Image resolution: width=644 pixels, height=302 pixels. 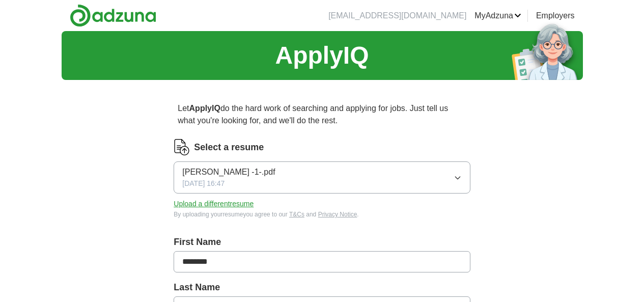 What do you see at coordinates (113, 15) in the screenshot?
I see `img: Adzuna logo` at bounding box center [113, 15].